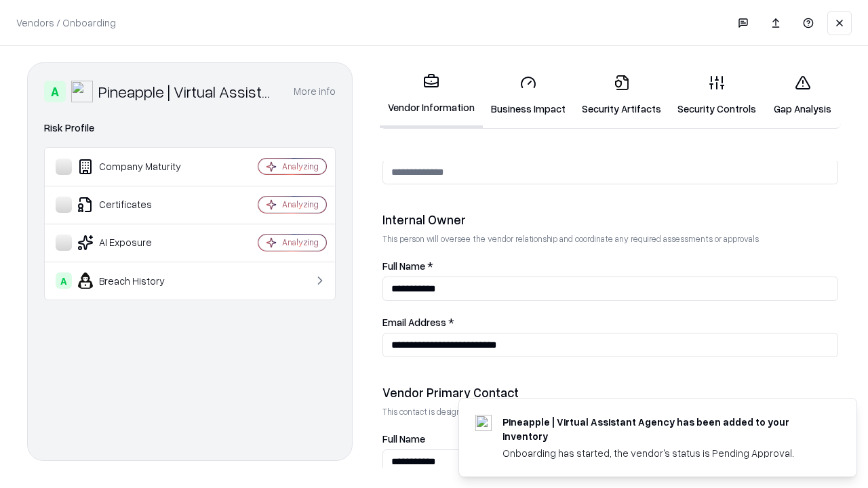 The image size is (868, 488). I want to click on div: Pineapple | Virtual Assistant Agency, so click(187, 91).